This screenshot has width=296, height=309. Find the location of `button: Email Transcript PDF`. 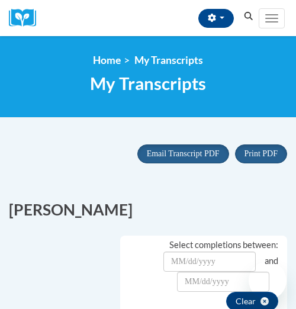

button: Email Transcript PDF is located at coordinates (183, 154).